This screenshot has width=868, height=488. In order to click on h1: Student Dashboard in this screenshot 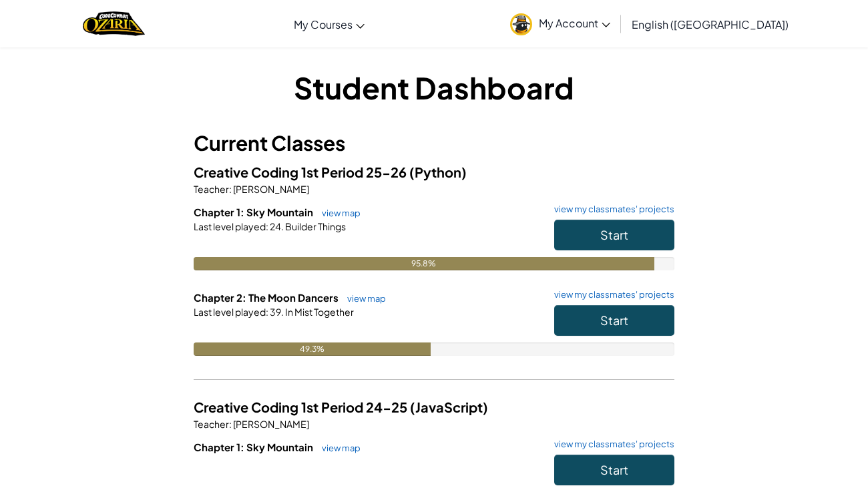, I will do `click(434, 87)`.